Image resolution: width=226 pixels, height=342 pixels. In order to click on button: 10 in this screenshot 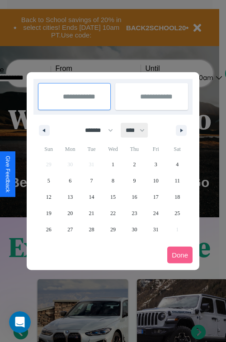, I will do `click(155, 180)`.